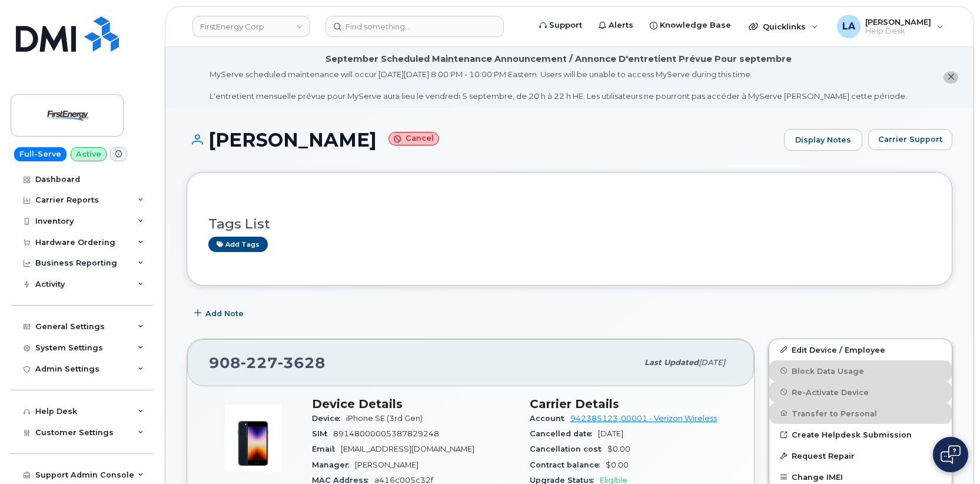  What do you see at coordinates (414, 404) in the screenshot?
I see `h3: Device Details` at bounding box center [414, 404].